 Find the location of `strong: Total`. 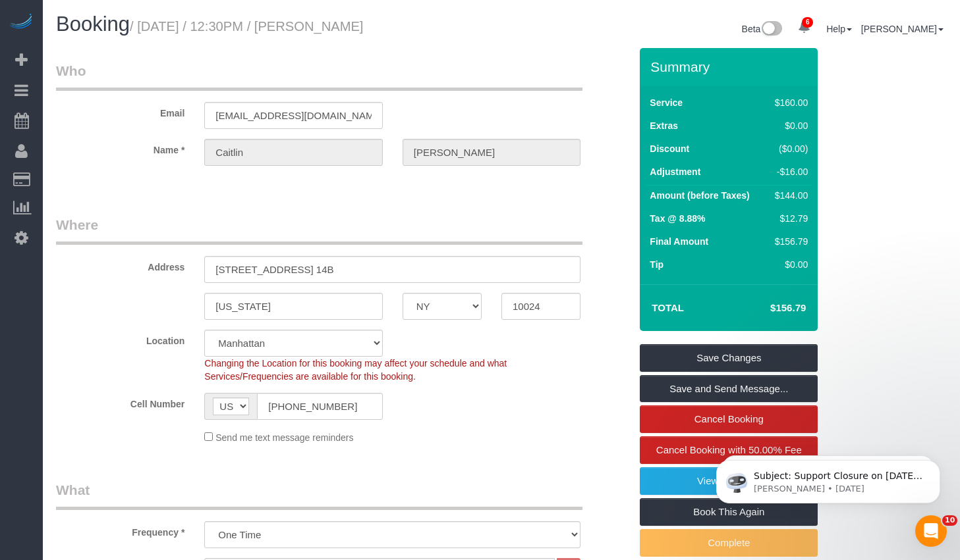

strong: Total is located at coordinates (668, 308).